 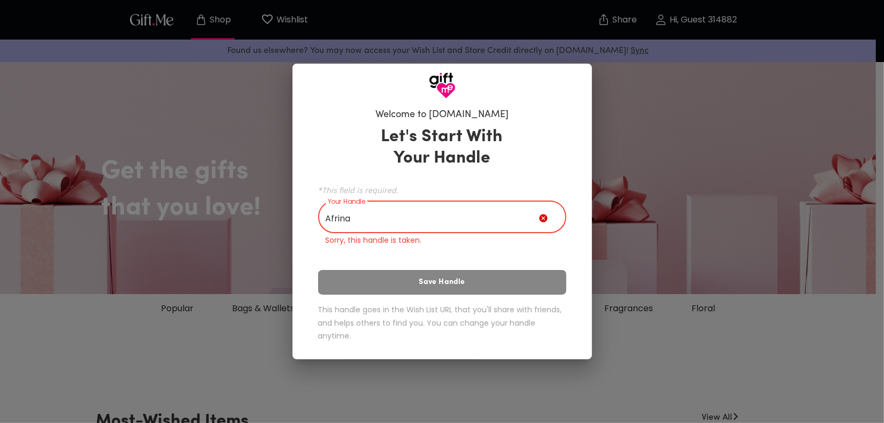 I want to click on input: Your Handle, so click(x=428, y=218).